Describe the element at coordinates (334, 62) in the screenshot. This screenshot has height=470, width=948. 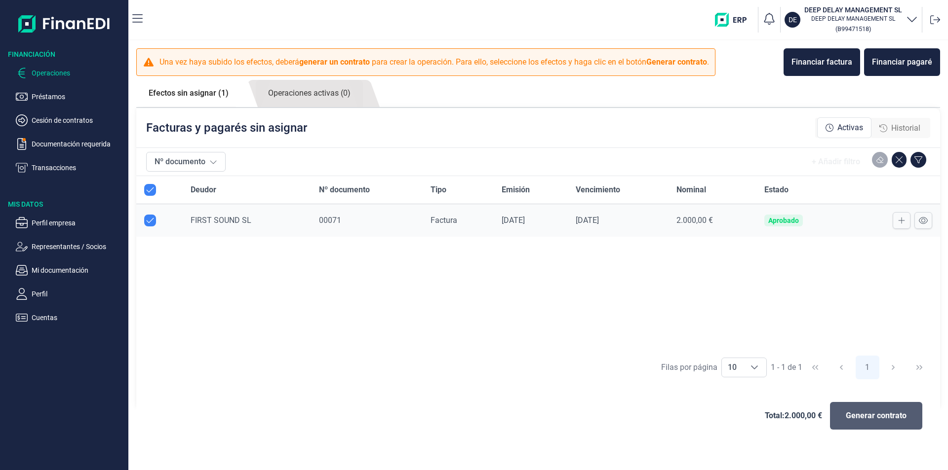
I see `b: generar un contrato` at that location.